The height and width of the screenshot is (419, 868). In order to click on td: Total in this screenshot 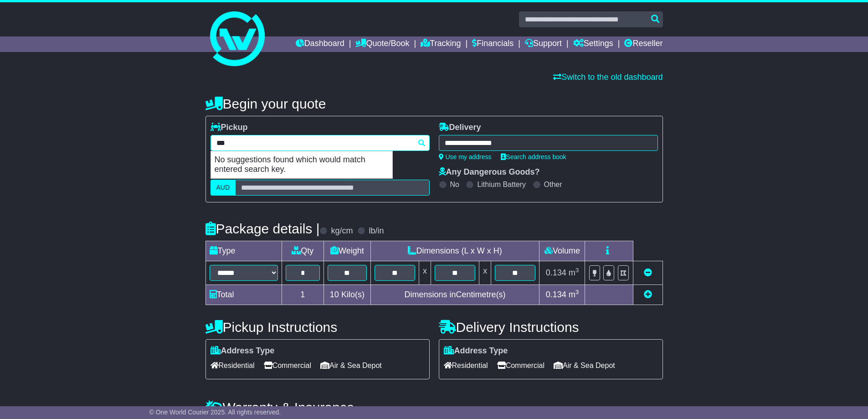, I will do `click(244, 295)`.